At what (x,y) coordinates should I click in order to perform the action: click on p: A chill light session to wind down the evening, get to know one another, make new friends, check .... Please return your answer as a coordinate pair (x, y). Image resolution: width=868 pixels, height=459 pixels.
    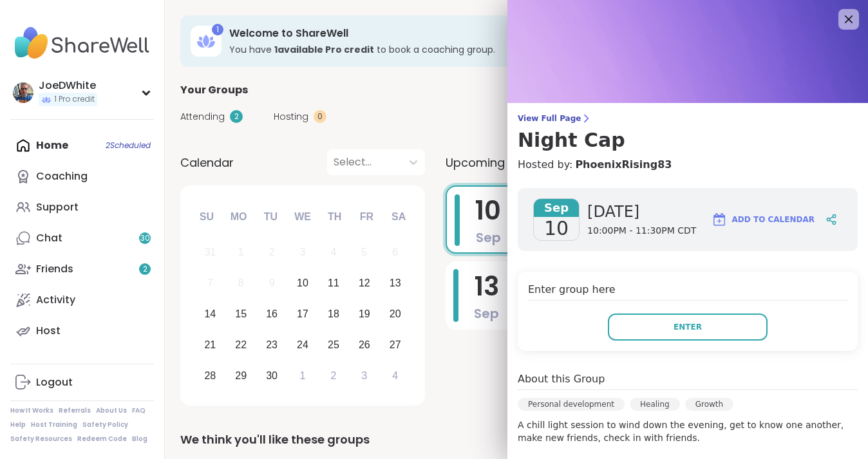
    Looking at the image, I should click on (687, 431).